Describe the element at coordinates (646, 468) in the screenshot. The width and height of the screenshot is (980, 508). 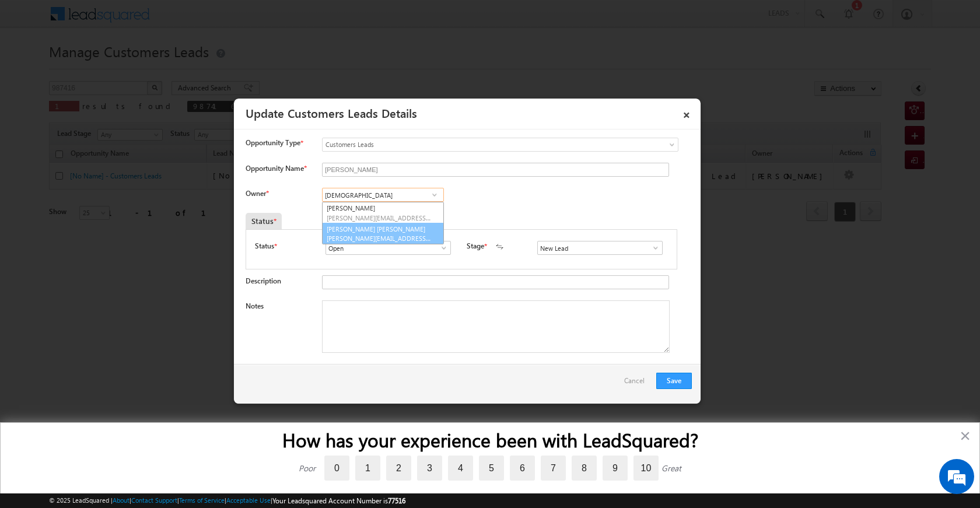
I see `label: 10` at that location.